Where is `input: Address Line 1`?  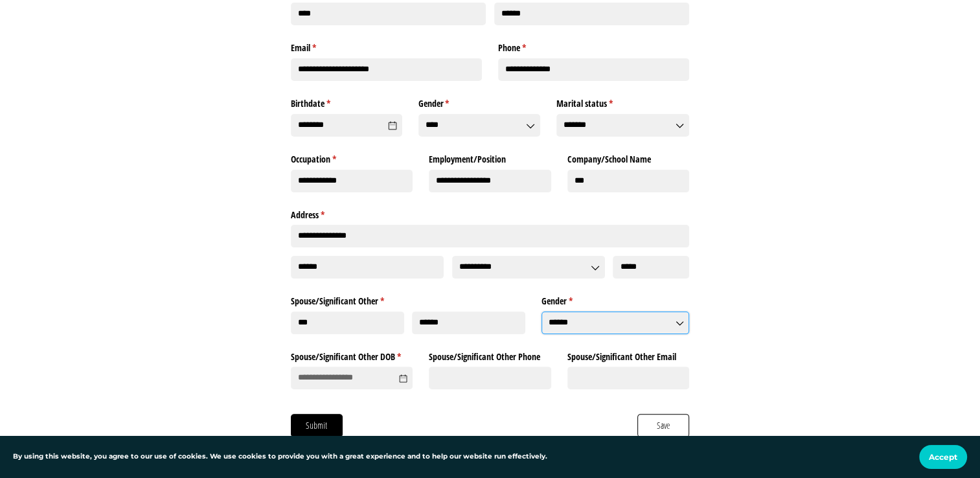
input: Address Line 1 is located at coordinates (489, 236).